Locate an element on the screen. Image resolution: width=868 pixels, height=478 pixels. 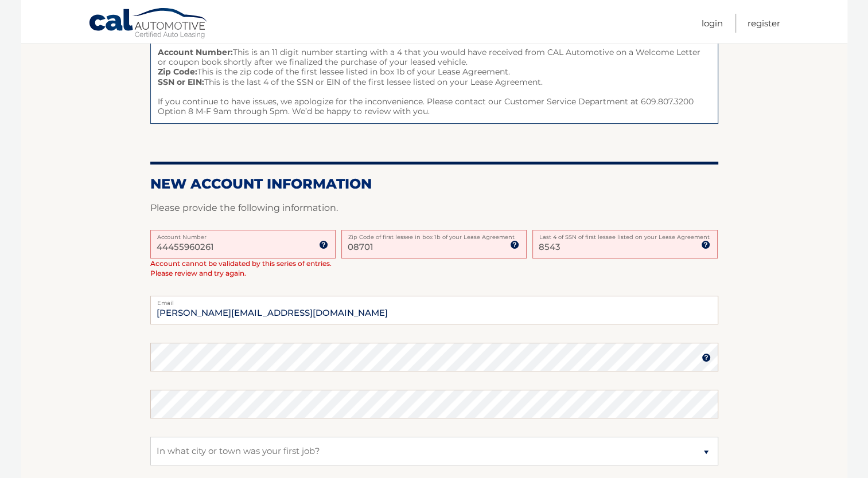
input: Account Number is located at coordinates (243, 244).